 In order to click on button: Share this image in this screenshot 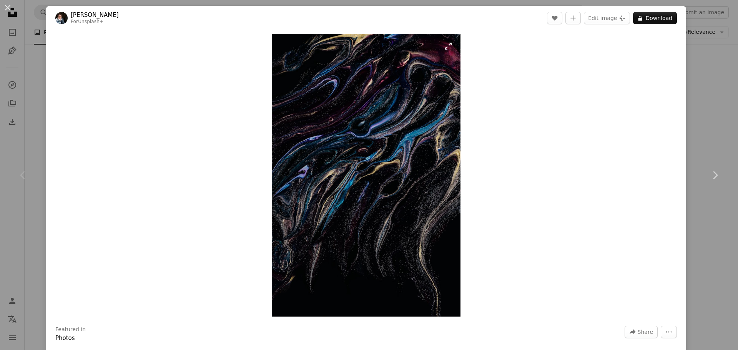, I will do `click(641, 332)`.